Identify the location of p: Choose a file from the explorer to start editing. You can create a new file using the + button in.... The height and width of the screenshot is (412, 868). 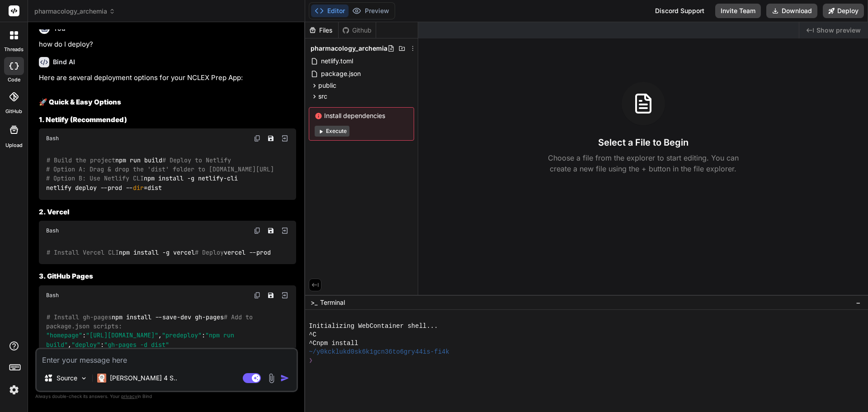
(643, 163).